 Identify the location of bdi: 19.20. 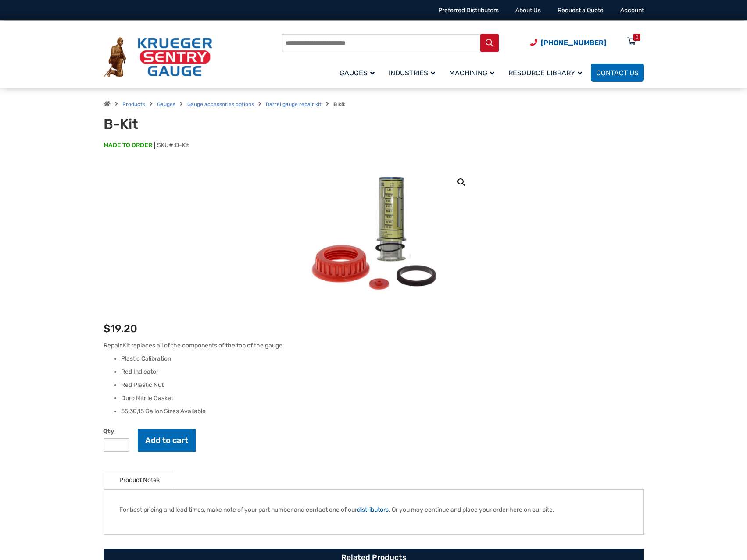
(120, 329).